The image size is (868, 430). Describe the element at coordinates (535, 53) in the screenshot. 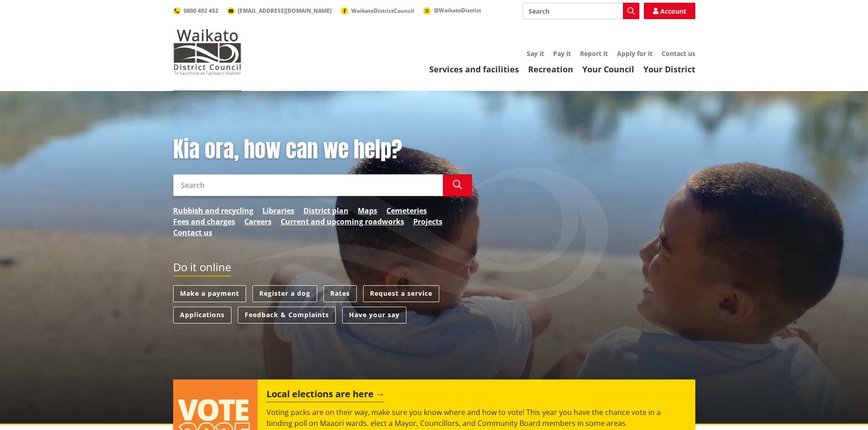

I see `a: Say it` at that location.